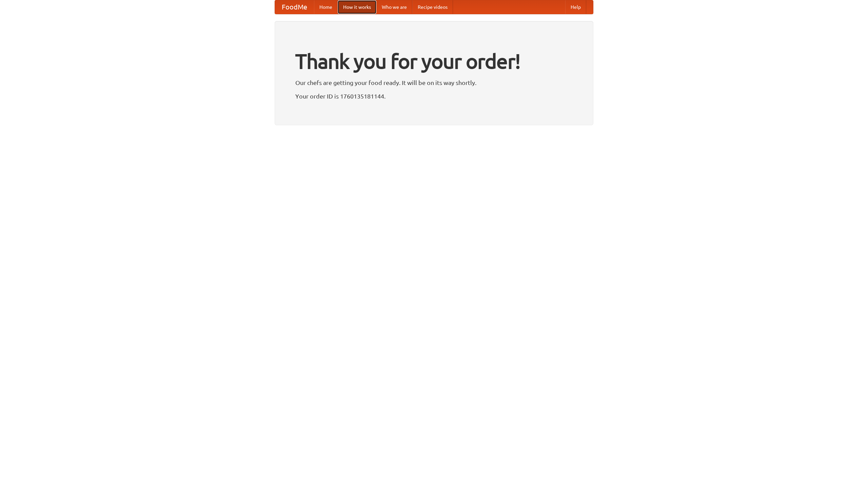 The width and height of the screenshot is (868, 479). I want to click on a: FoodMe, so click(294, 7).